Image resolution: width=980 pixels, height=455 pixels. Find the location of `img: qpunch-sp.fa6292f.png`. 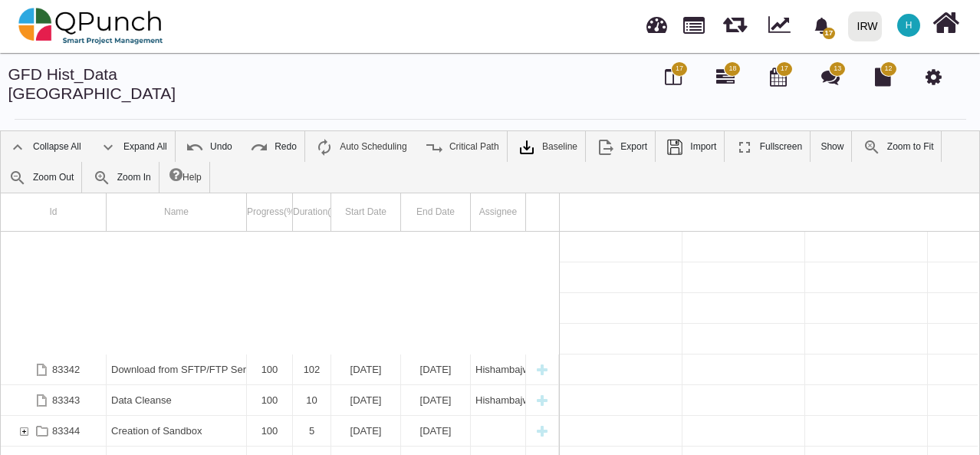

img: qpunch-sp.fa6292f.png is located at coordinates (90, 26).